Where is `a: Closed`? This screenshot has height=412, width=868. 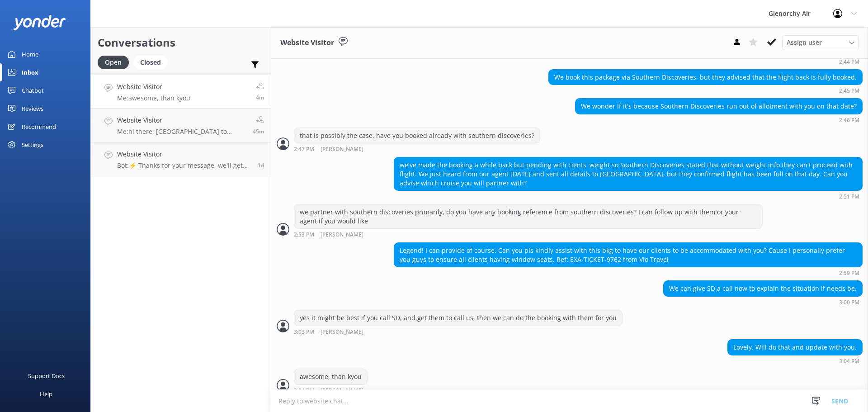
a: Closed is located at coordinates (153, 62).